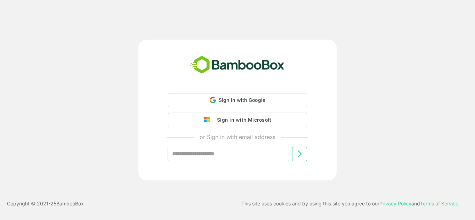 This screenshot has width=475, height=220. I want to click on button: Sign in with Microsoft, so click(238, 120).